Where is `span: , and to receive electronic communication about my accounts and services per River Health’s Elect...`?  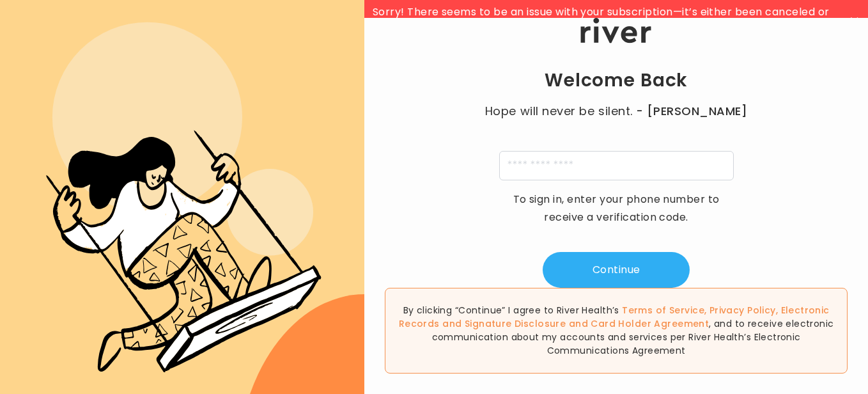
span: , and to receive electronic communication about my accounts and services per River Health’s Elect... is located at coordinates (633, 337).